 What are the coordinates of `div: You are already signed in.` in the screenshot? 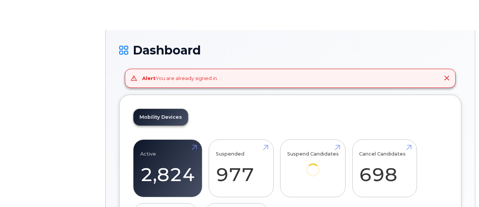 It's located at (180, 78).